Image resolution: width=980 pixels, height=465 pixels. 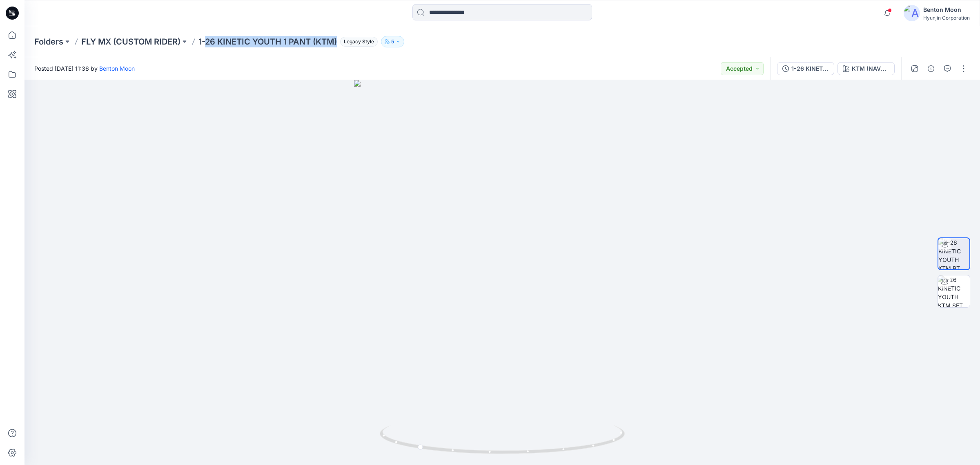 I want to click on a: Folders, so click(x=49, y=42).